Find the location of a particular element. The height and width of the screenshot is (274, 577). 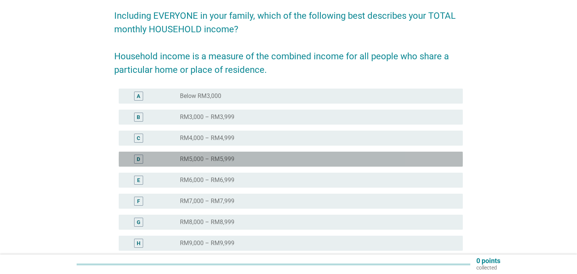

div: B is located at coordinates (138, 117).